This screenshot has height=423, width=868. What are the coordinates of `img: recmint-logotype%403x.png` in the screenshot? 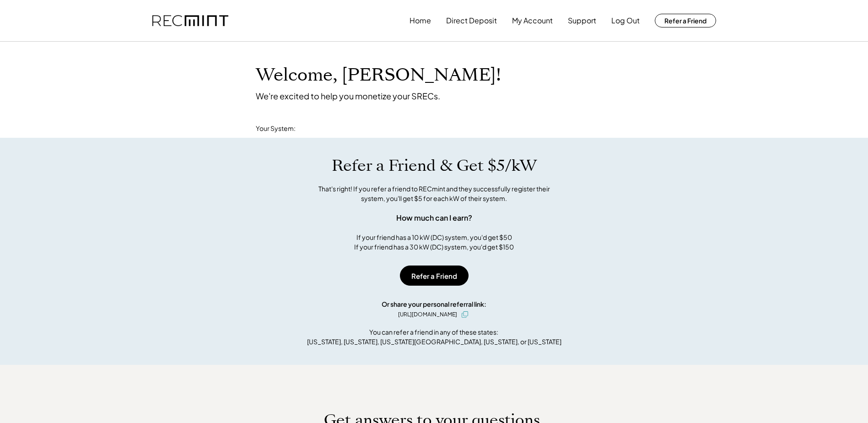 It's located at (191, 20).